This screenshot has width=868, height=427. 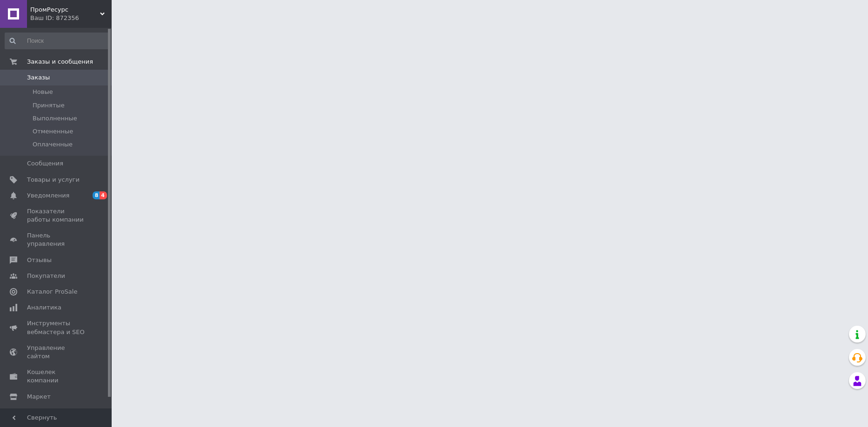 What do you see at coordinates (43, 92) in the screenshot?
I see `span: Новые` at bounding box center [43, 92].